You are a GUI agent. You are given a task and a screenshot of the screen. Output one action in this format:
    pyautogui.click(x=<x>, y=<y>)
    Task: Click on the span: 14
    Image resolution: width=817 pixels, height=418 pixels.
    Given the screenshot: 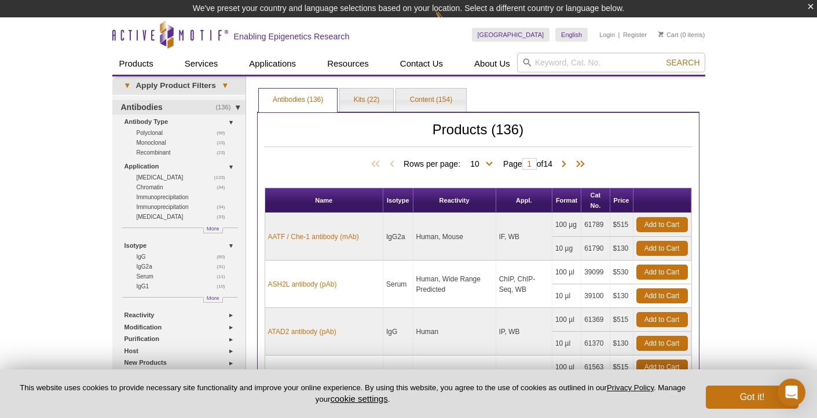 What is the action you would take?
    pyautogui.click(x=548, y=164)
    